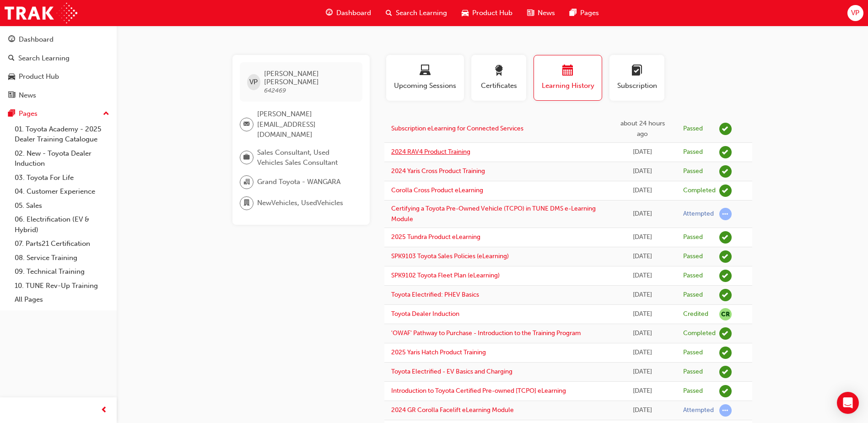 The image size is (868, 423). Describe the element at coordinates (437, 190) in the screenshot. I see `a: Corolla Cross Product eLearning` at that location.